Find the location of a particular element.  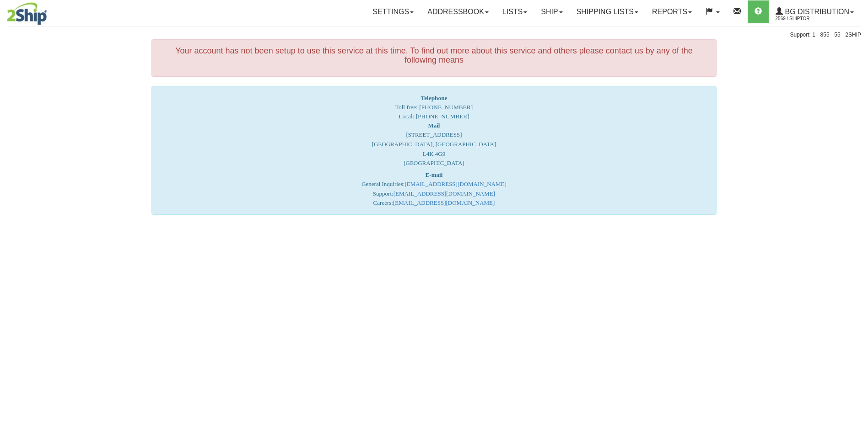

img: logo2569.jpg is located at coordinates (27, 14).